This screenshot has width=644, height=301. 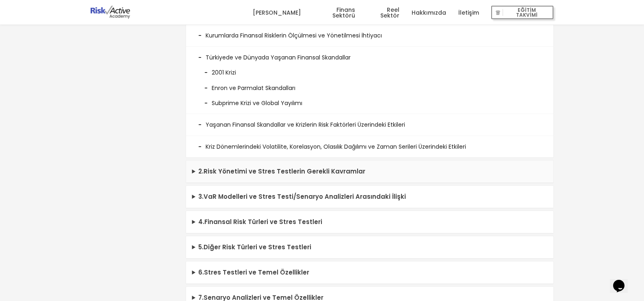 I want to click on li: Subprime Krizi ve Global Yayılımı, so click(x=370, y=100).